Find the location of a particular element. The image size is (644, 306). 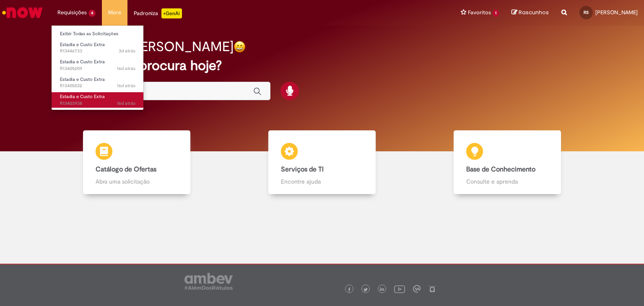

a: Base de Conhecimento Consulte e aprenda is located at coordinates (508, 162).